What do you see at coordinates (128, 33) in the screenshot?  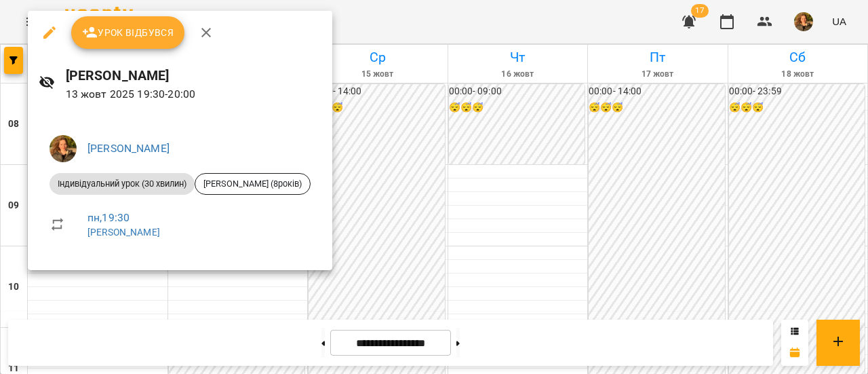 I see `button: Урок відбувся` at bounding box center [128, 33].